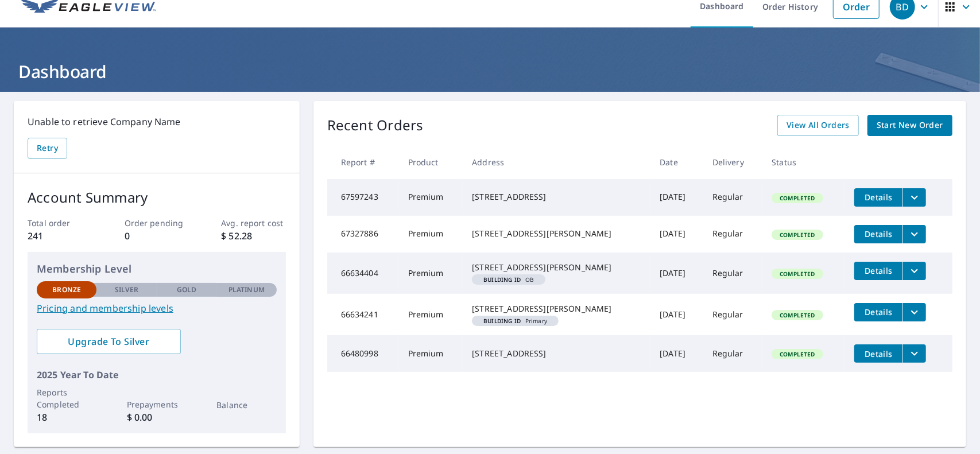  I want to click on p: $ 0.00, so click(156, 417).